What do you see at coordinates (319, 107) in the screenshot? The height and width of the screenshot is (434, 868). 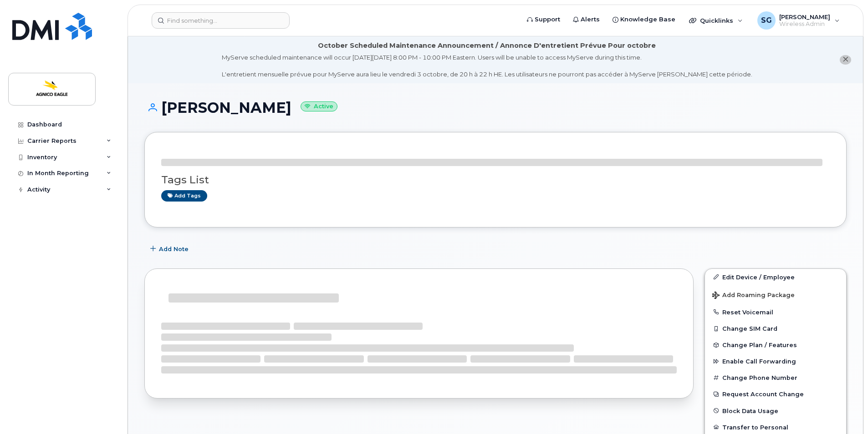 I see `small: Active` at bounding box center [319, 107].